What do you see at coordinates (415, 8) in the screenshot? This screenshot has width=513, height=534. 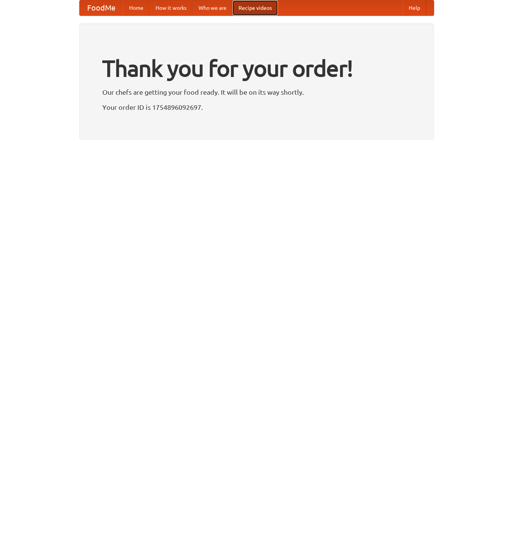 I see `a: Help` at bounding box center [415, 8].